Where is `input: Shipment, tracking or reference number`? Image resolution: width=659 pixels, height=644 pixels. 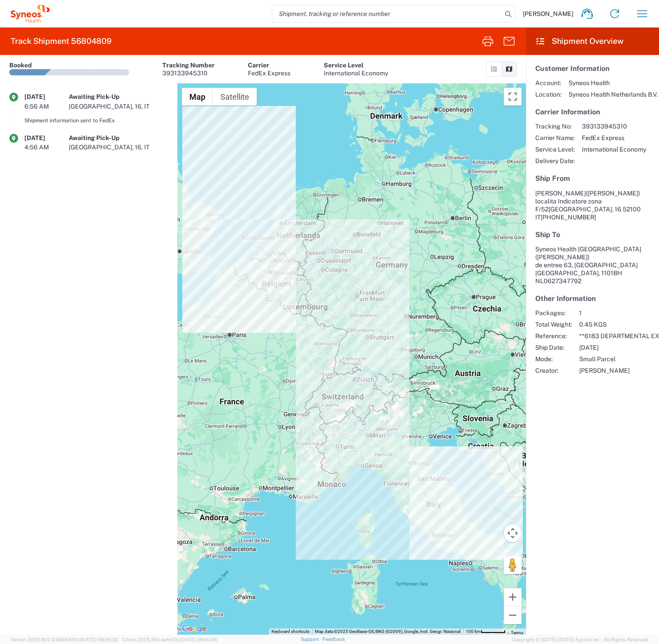 input: Shipment, tracking or reference number is located at coordinates (387, 14).